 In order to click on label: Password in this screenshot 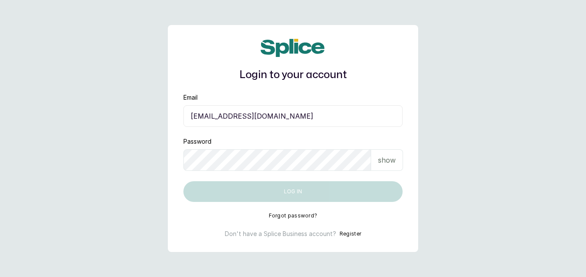, I will do `click(197, 142)`.